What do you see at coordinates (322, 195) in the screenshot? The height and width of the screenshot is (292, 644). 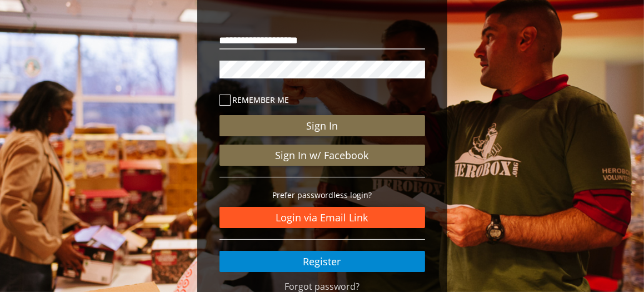 I see `p: Prefer passwordless login?` at bounding box center [322, 195].